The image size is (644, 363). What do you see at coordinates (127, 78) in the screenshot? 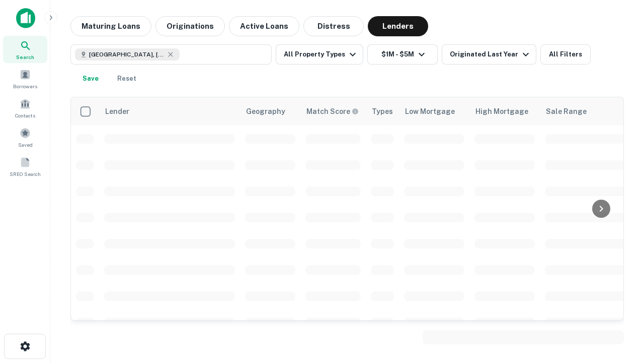
I see `button: Reset` at bounding box center [127, 78].